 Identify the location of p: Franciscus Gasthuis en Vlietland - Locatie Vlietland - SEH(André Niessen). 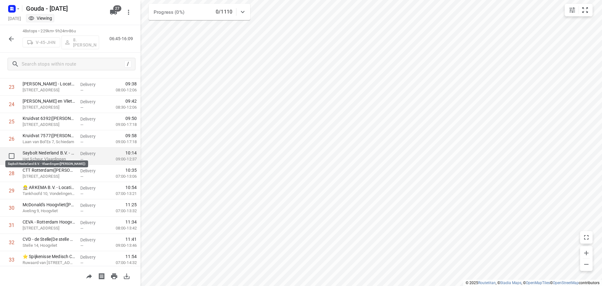
(49, 101).